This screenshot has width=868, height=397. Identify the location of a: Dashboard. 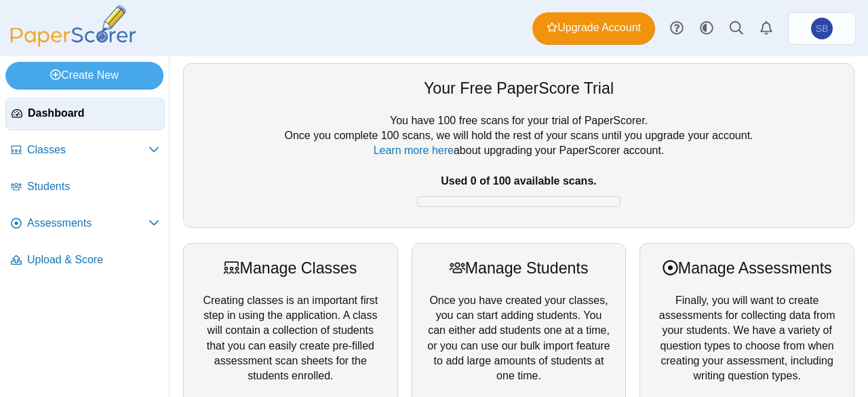
(84, 114).